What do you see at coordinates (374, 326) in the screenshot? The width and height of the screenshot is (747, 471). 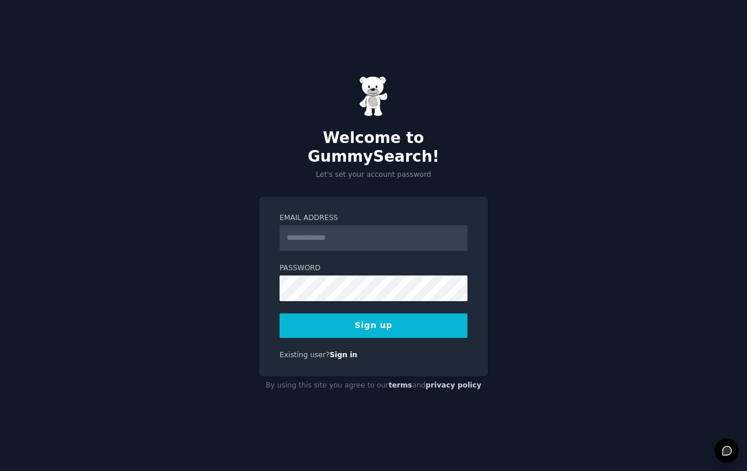 I see `button: Sign up` at bounding box center [374, 326].